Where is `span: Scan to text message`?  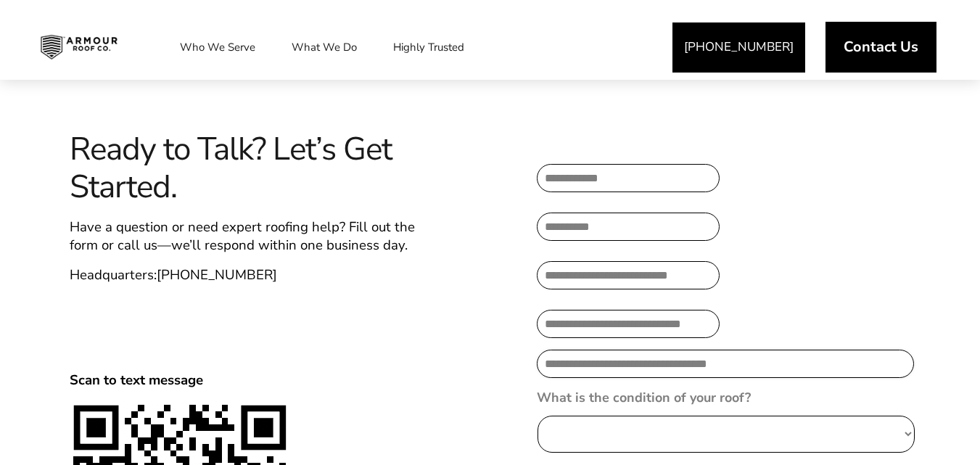
span: Scan to text message is located at coordinates (136, 380).